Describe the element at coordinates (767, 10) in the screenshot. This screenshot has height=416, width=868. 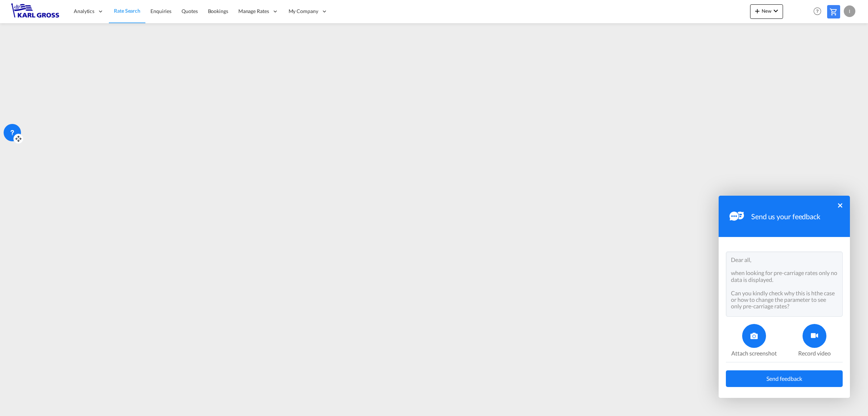
I see `span: New` at that location.